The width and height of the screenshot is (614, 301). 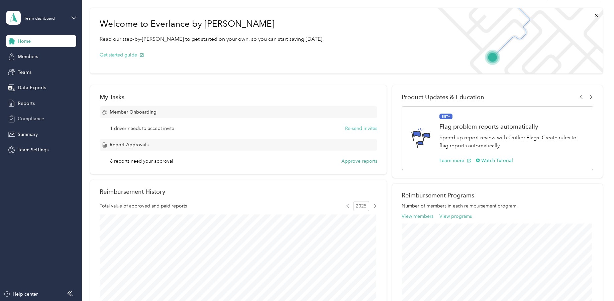 I want to click on h2: Reimbursement Programs, so click(x=497, y=195).